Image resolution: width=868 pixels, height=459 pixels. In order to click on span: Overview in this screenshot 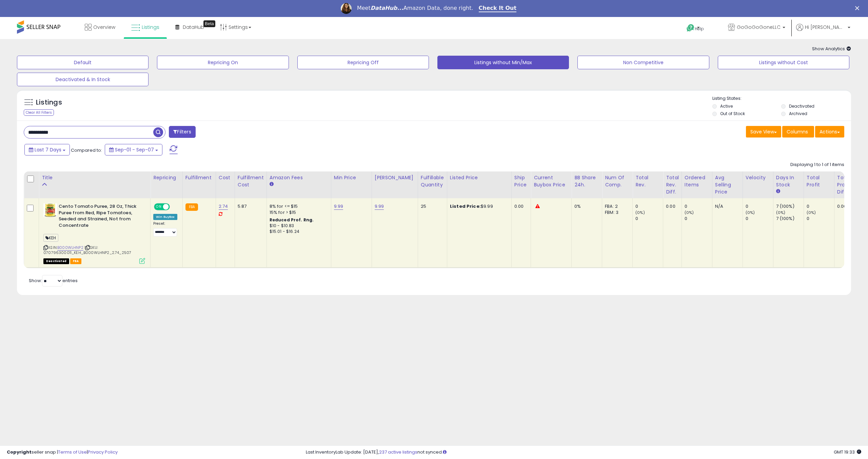, I will do `click(104, 27)`.